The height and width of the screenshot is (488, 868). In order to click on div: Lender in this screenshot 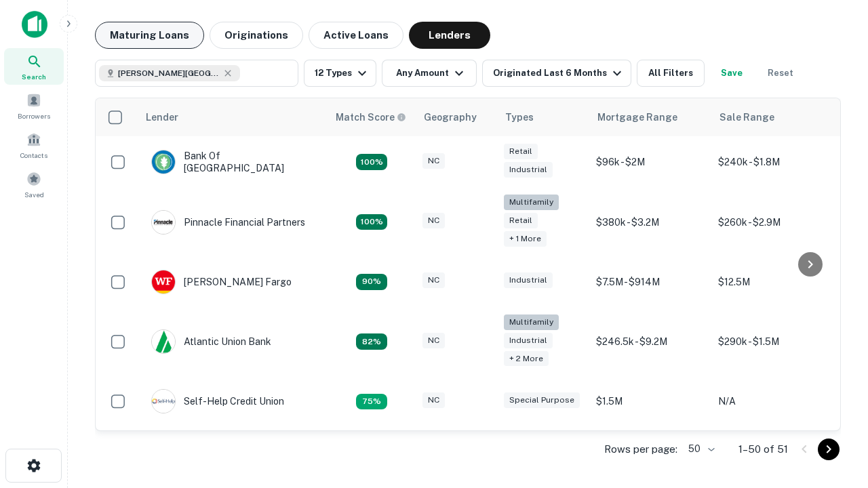, I will do `click(162, 117)`.